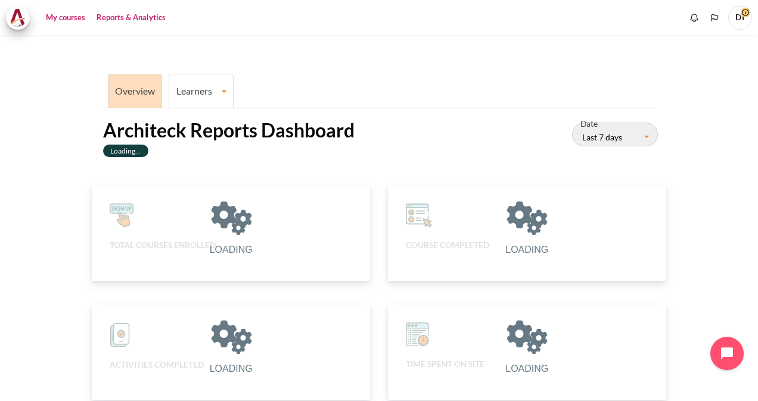 The width and height of the screenshot is (758, 401). Describe the element at coordinates (18, 18) in the screenshot. I see `img: Architeck` at that location.